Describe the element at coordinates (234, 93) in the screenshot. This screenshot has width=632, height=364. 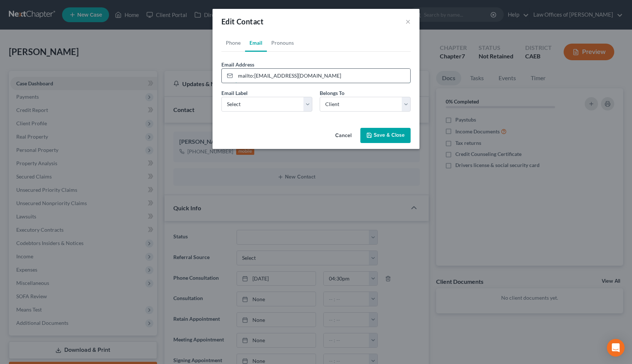
I see `label: Email Label` at that location.